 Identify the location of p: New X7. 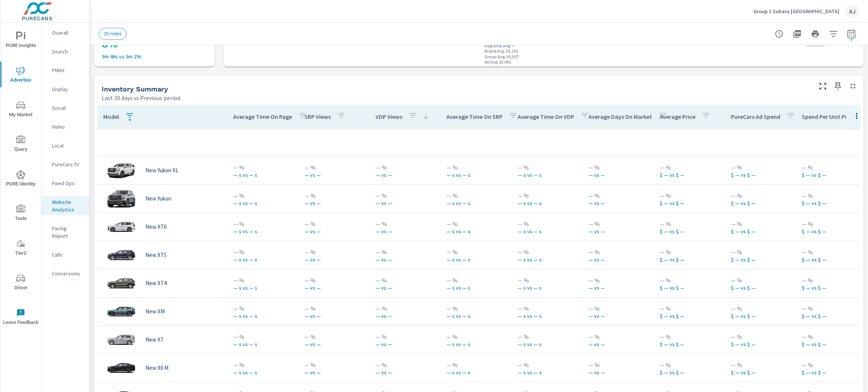
(154, 340).